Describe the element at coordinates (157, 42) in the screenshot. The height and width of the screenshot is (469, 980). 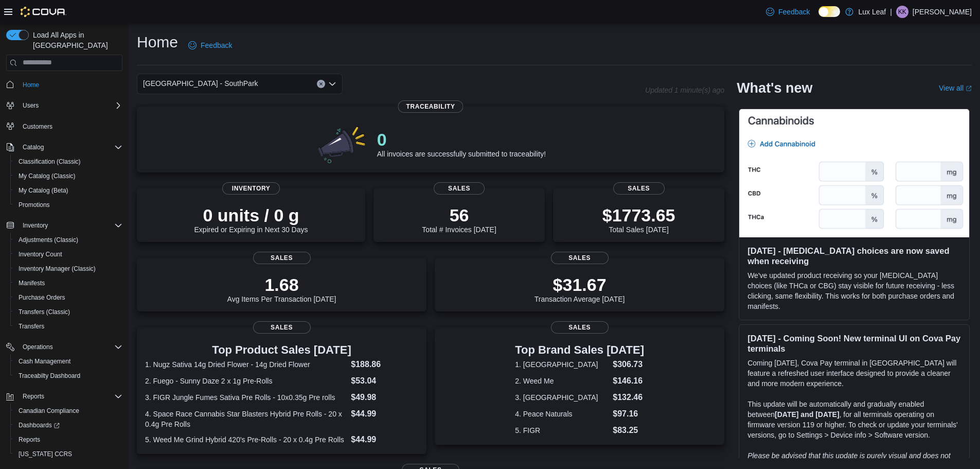
I see `h1: Home` at that location.